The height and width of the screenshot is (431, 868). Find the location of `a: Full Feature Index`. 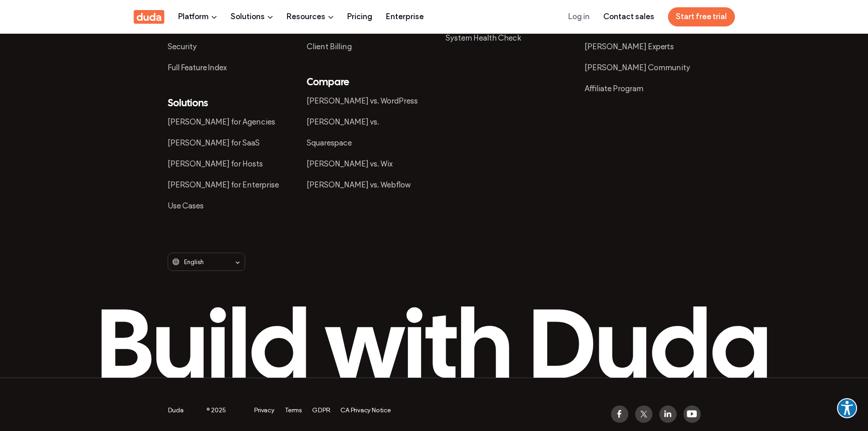

a: Full Feature Index is located at coordinates (197, 68).